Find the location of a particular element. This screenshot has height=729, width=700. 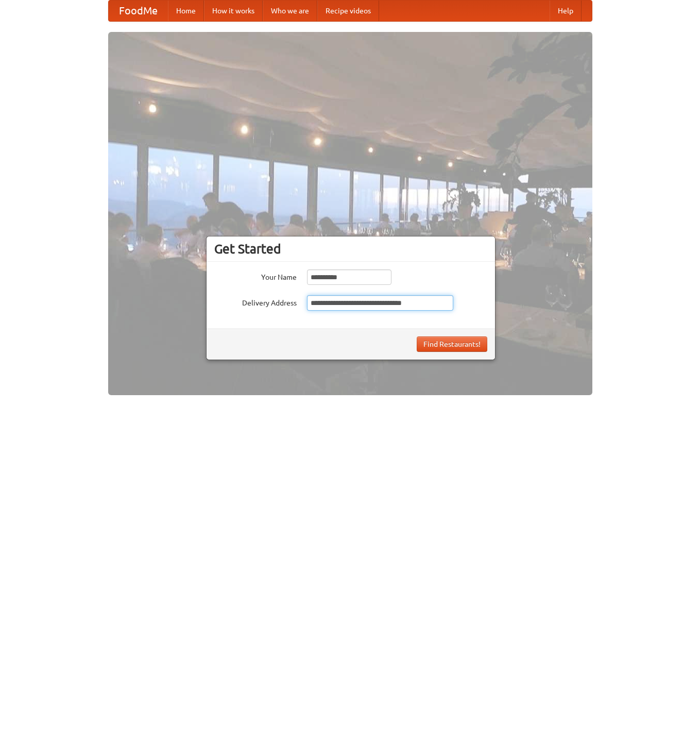

label: Delivery Address is located at coordinates (255, 301).